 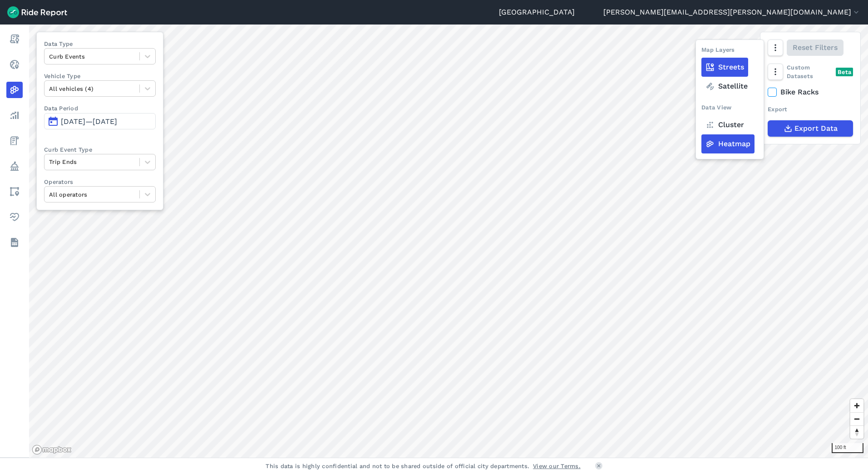 I want to click on span: Export Data, so click(x=815, y=129).